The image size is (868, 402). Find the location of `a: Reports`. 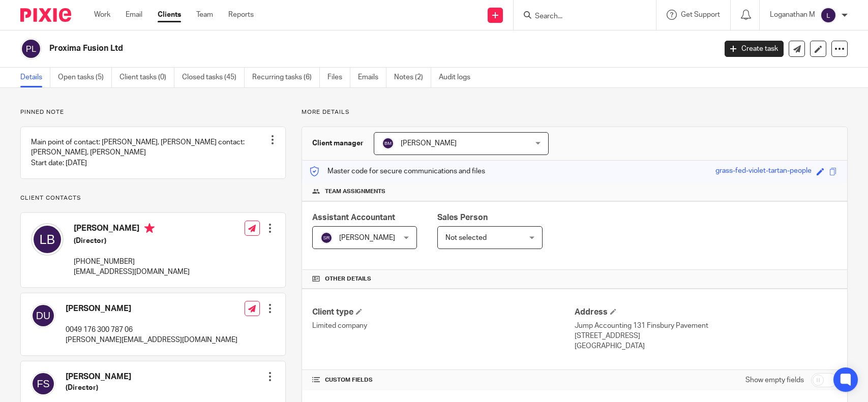

a: Reports is located at coordinates (241, 15).